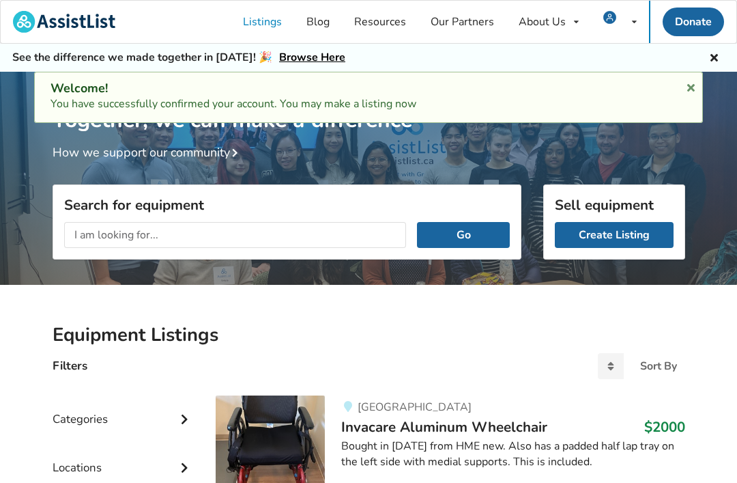 The height and width of the screenshot is (483, 737). What do you see at coordinates (312, 57) in the screenshot?
I see `a: Browse Here` at bounding box center [312, 57].